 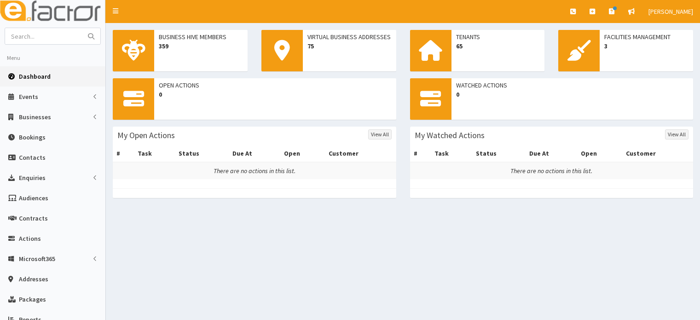 I want to click on span: Dashboard, so click(x=35, y=76).